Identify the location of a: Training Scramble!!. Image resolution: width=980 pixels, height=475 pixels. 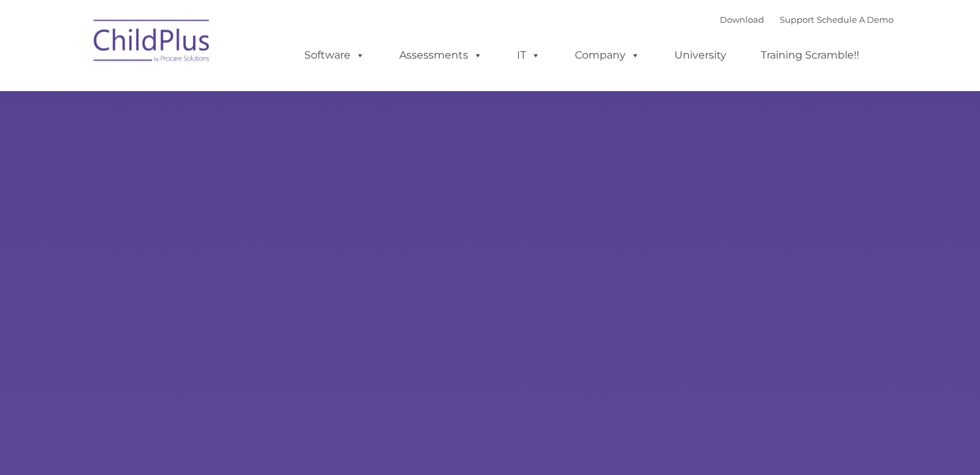
(809, 55).